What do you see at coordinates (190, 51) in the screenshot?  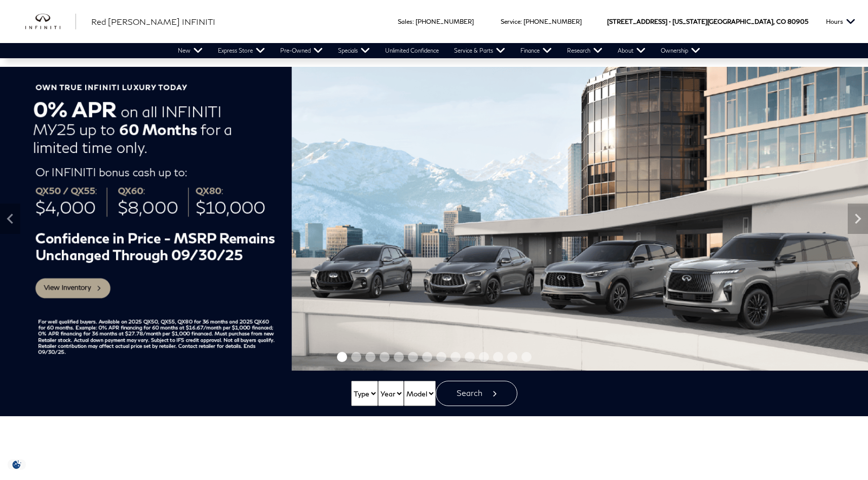 I see `a: New` at bounding box center [190, 51].